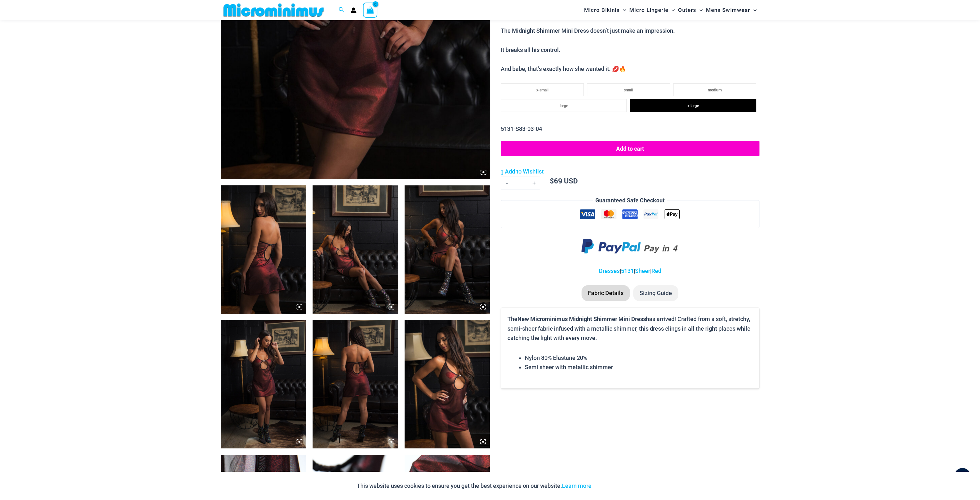 This screenshot has width=980, height=500. Describe the element at coordinates (670, 10) in the screenshot. I see `nav: Site Navigation` at that location.